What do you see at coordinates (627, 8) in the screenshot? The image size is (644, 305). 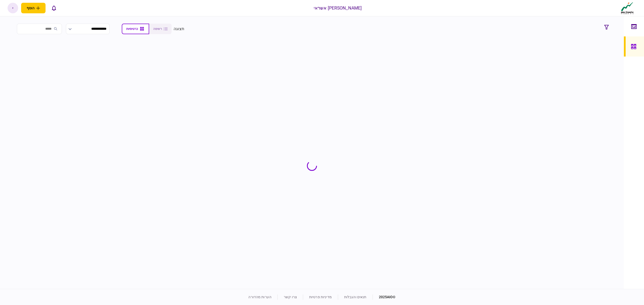 I see `img: client company logo` at bounding box center [627, 8].